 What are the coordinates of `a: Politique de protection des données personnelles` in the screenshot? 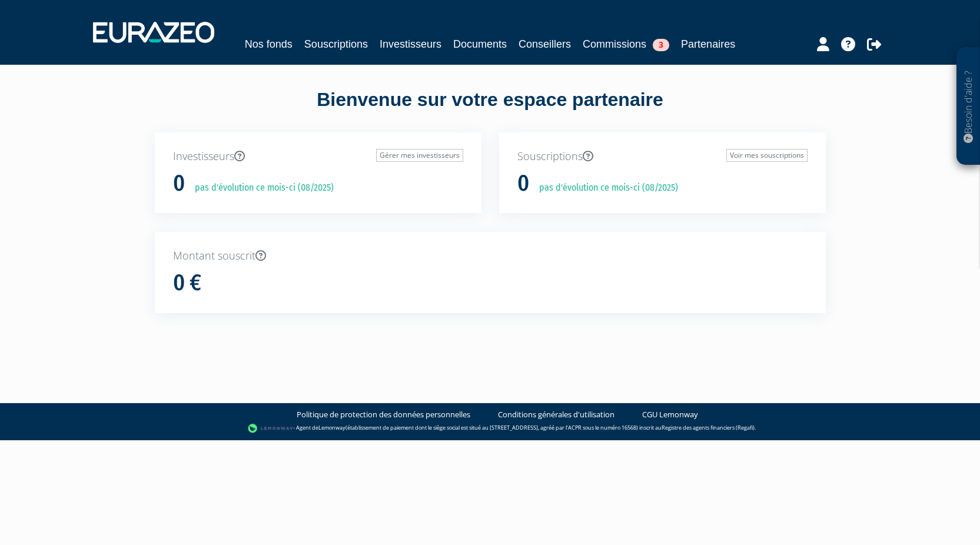 It's located at (384, 415).